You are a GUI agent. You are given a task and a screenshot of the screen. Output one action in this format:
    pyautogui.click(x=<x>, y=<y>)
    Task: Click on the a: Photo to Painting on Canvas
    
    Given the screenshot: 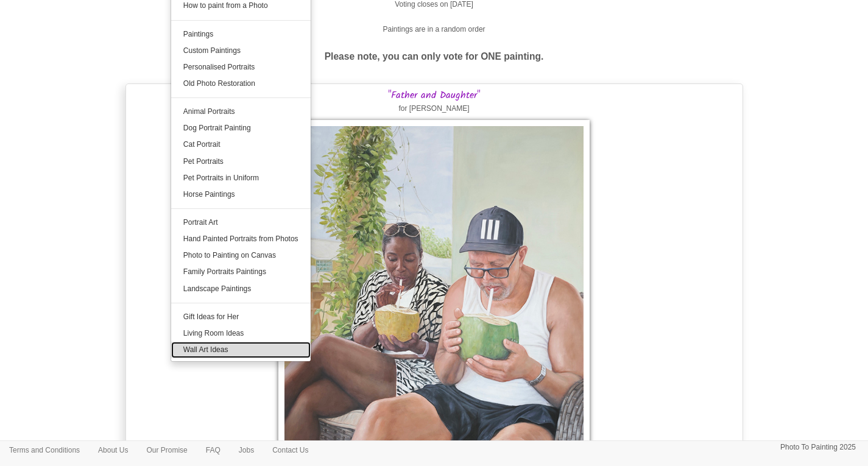 What is the action you would take?
    pyautogui.click(x=241, y=255)
    